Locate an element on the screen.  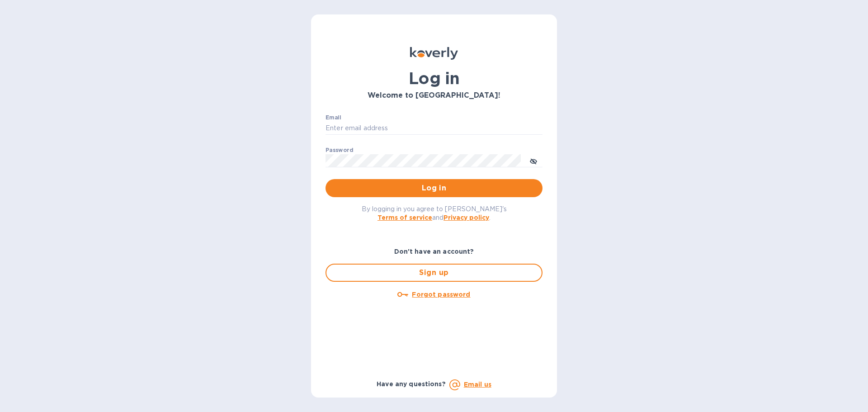
img: Koverly is located at coordinates (434, 53).